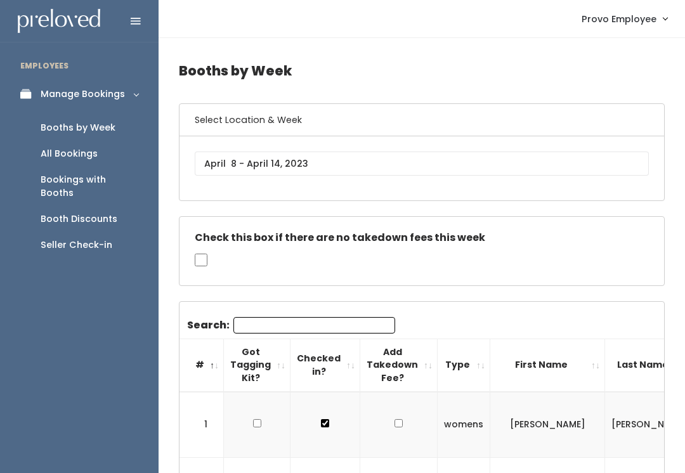 This screenshot has height=473, width=685. I want to click on th: #: activate to sort column descending, so click(202, 365).